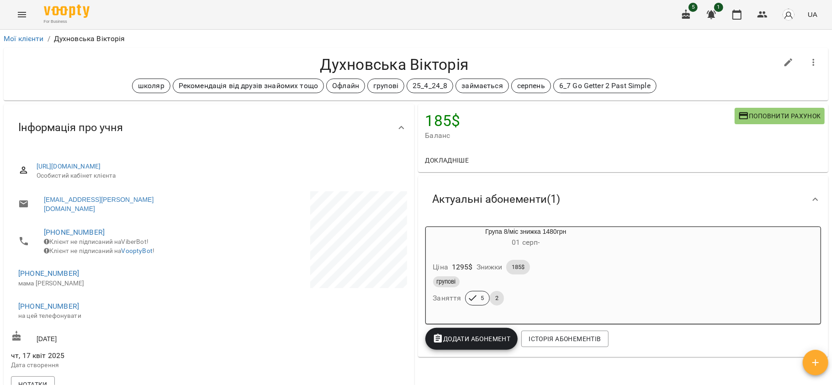  I want to click on span: Клієнт не підписаний на !, so click(99, 251).